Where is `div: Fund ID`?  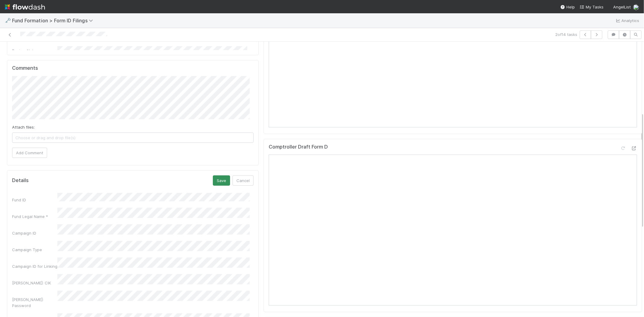
div: Fund ID is located at coordinates (35, 200).